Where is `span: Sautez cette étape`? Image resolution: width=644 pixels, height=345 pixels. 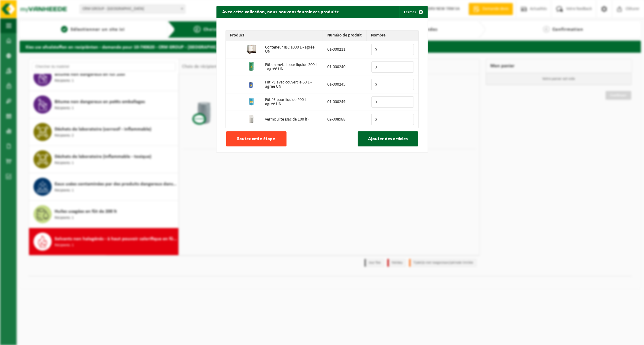
span: Sautez cette étape is located at coordinates (256, 139).